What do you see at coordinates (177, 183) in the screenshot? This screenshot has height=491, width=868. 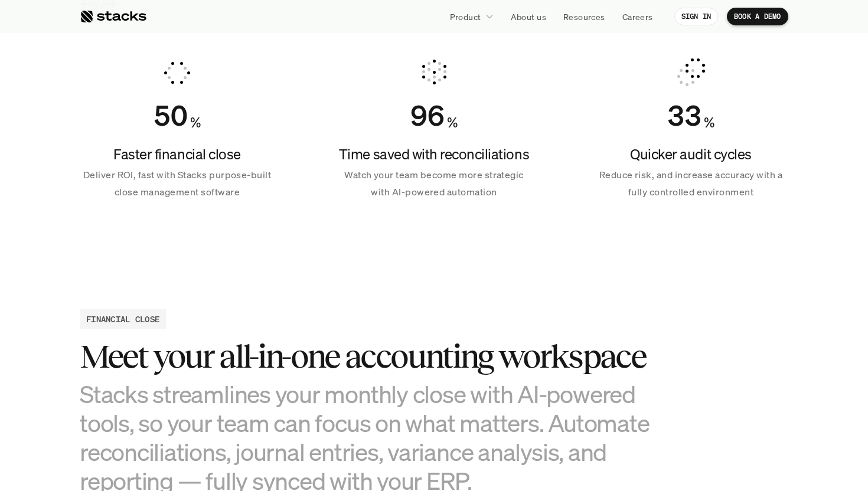 I see `p: Deliver ROI, fast with Stacks purpose-built close management software` at bounding box center [177, 183].